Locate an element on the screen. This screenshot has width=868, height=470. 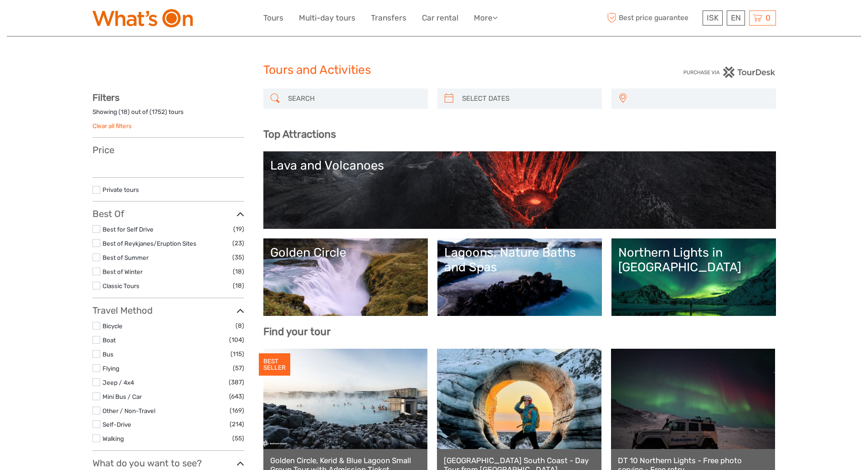
a: Classic Tours is located at coordinates (121, 286).